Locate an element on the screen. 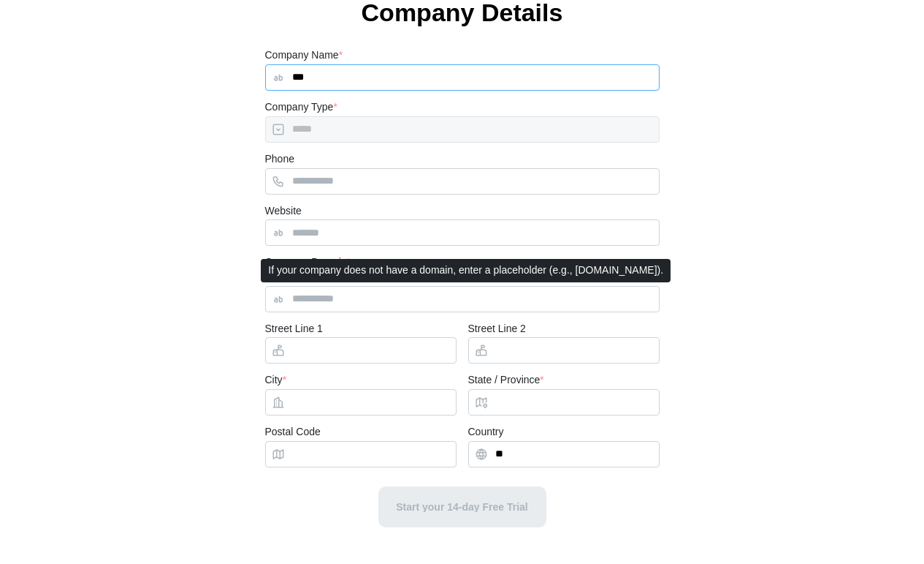  label: Company Domain is located at coordinates (309, 263).